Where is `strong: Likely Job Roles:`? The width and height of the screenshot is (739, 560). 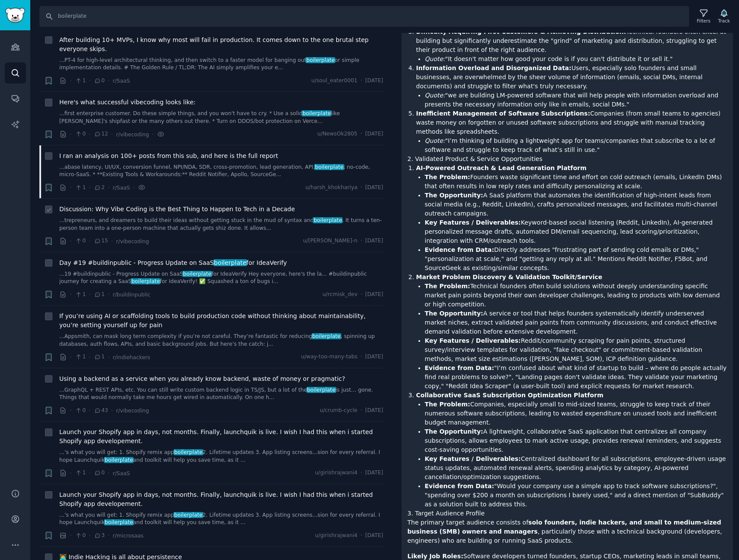
strong: Likely Job Roles: is located at coordinates (435, 556).